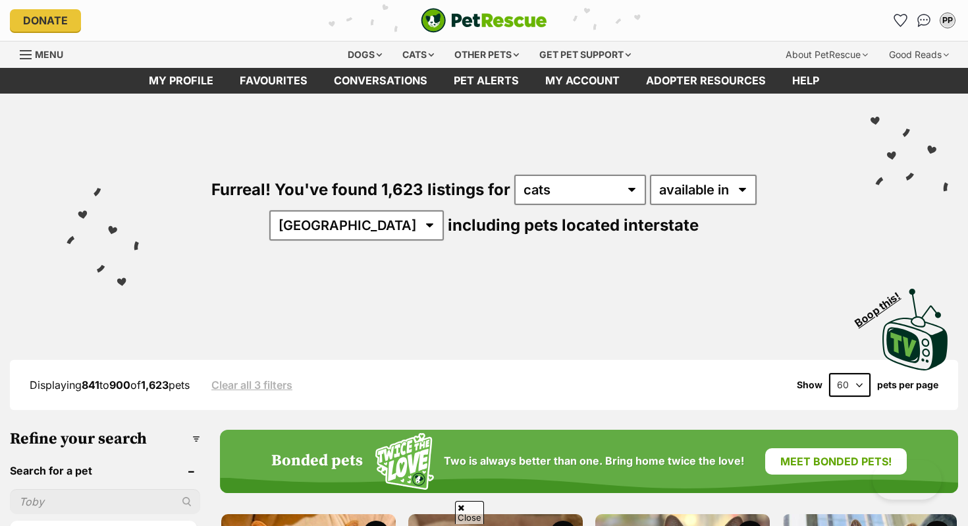  I want to click on a: Menu, so click(46, 53).